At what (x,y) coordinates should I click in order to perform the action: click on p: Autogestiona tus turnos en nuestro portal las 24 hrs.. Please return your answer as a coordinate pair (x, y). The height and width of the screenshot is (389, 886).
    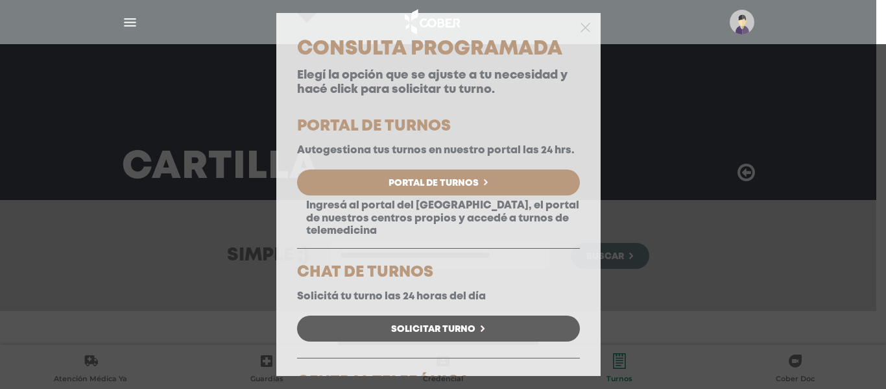
    Looking at the image, I should click on (439, 150).